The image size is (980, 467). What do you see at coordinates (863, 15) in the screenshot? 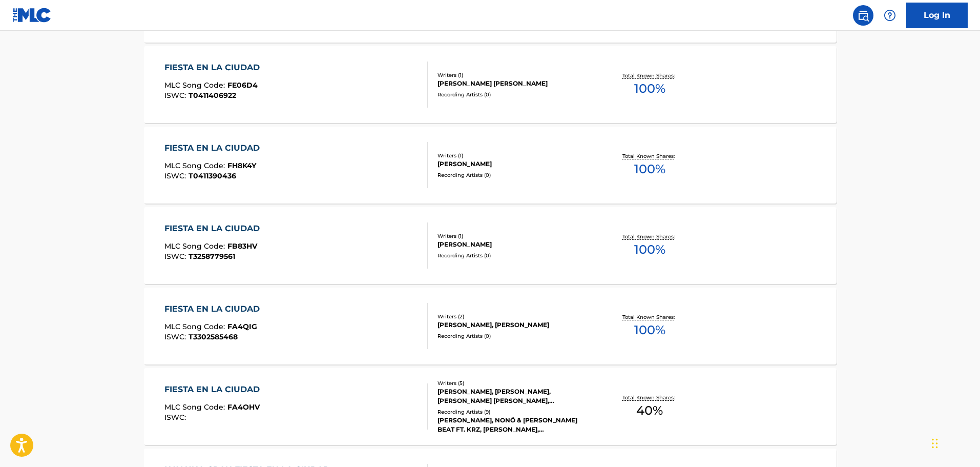
I see `img: search` at bounding box center [863, 15].